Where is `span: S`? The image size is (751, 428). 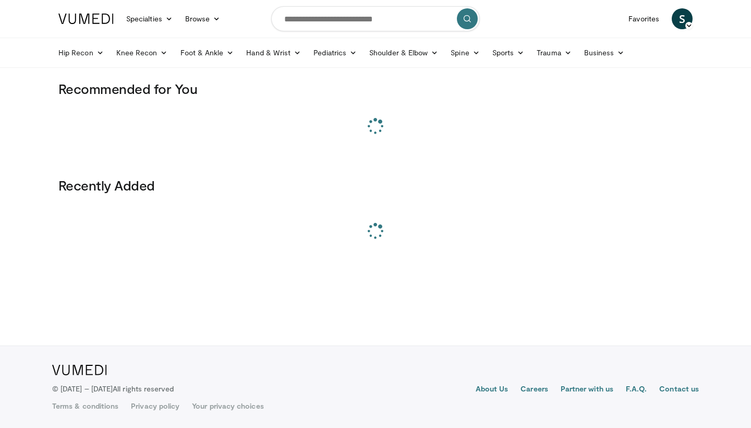
span: S is located at coordinates (682, 19).